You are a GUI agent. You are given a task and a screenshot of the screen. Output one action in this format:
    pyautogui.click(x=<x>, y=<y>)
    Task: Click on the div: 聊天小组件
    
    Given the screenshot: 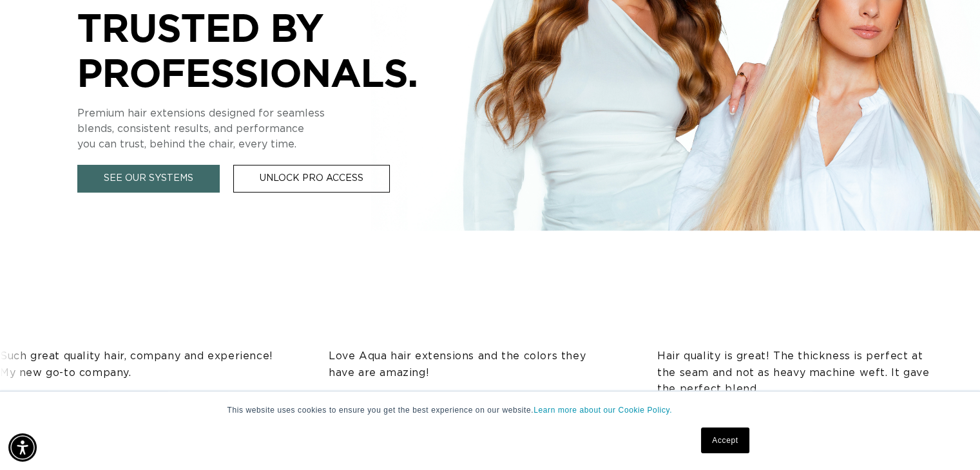 What is the action you would take?
    pyautogui.click(x=948, y=440)
    